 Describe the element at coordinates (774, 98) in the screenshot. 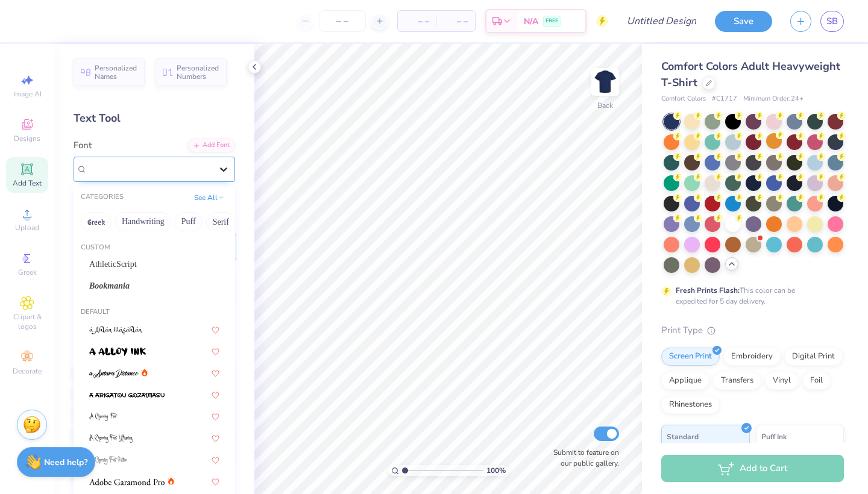

I see `span: Minimum Order: 24 +` at that location.